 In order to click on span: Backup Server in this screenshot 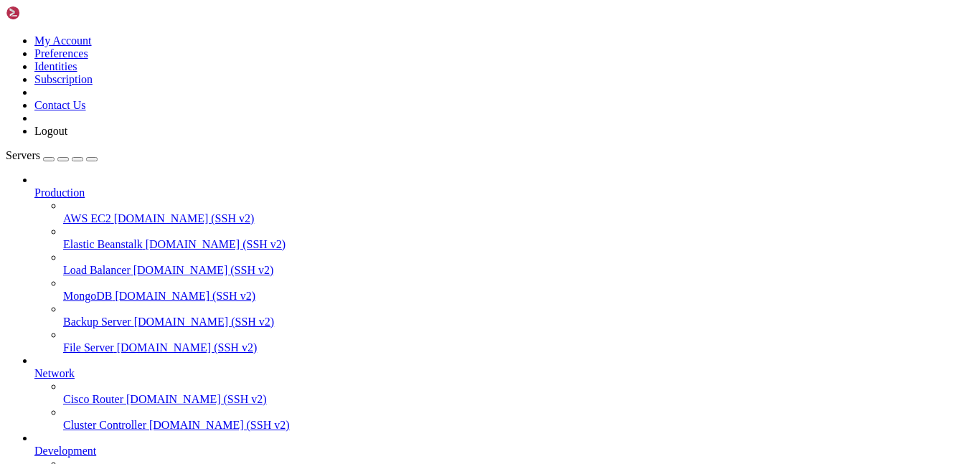, I will do `click(97, 322)`.